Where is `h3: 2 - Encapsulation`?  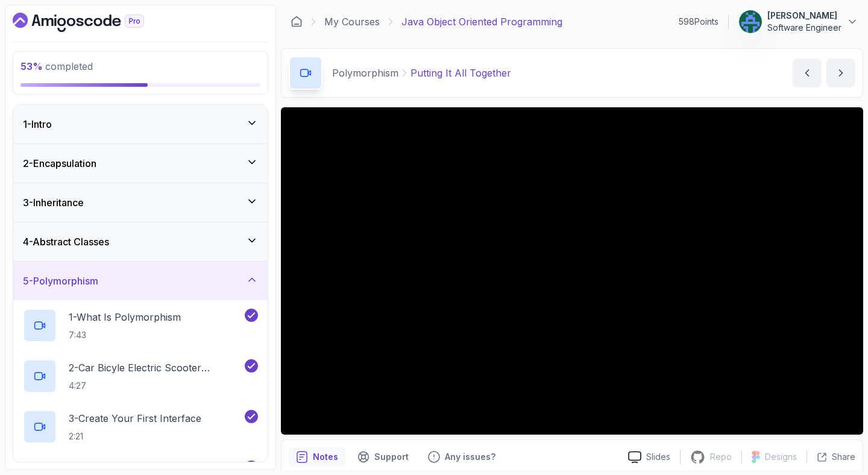 h3: 2 - Encapsulation is located at coordinates (60, 163).